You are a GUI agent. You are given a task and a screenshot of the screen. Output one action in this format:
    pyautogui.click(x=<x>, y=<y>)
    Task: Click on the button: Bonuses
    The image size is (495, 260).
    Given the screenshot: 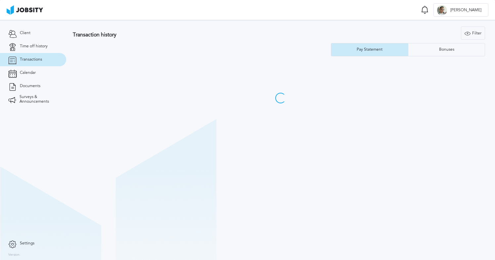 What is the action you would take?
    pyautogui.click(x=446, y=50)
    